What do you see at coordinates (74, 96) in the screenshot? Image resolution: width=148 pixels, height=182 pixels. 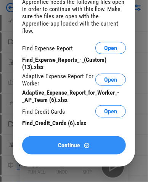 I see `div: Adaptive_Expense_Report_for_Worker_-_AP_Team (6).xlsx` at bounding box center [74, 96].